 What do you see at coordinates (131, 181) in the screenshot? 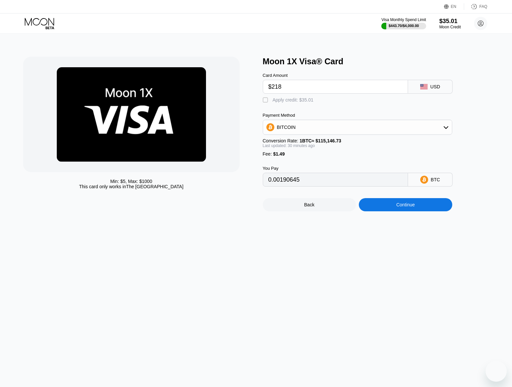
I see `div: Min: $ 5 , Max: $ 1000` at bounding box center [131, 181].